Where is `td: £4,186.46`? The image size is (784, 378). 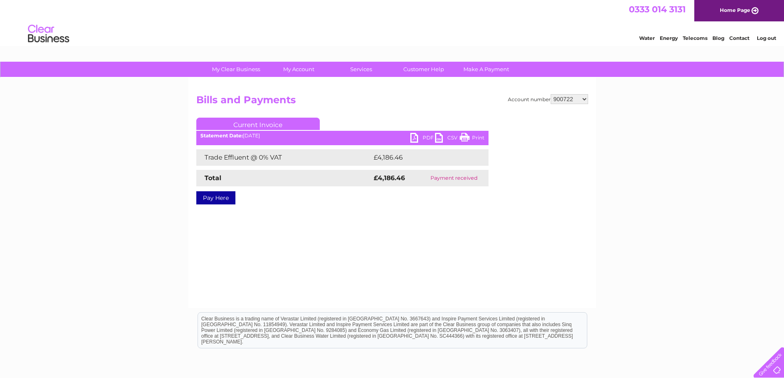
td: £4,186.46 is located at coordinates (424, 158).